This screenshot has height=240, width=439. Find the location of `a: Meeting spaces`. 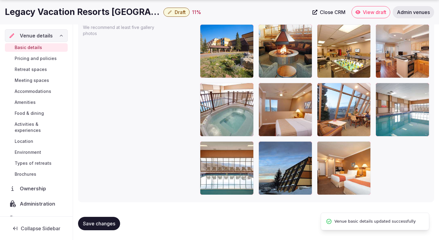

a: Meeting spaces is located at coordinates (36, 81).